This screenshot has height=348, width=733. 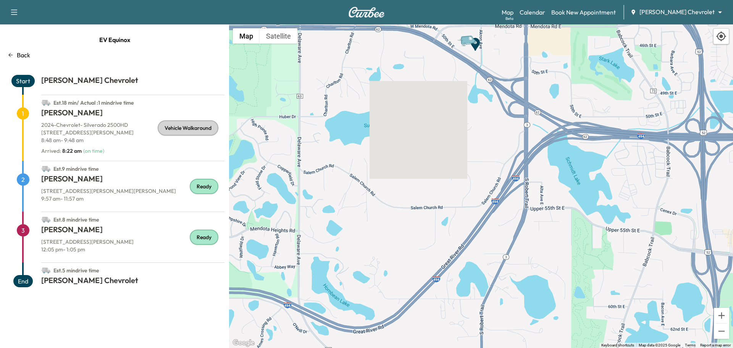 I want to click on a: MapBeta, so click(x=507, y=12).